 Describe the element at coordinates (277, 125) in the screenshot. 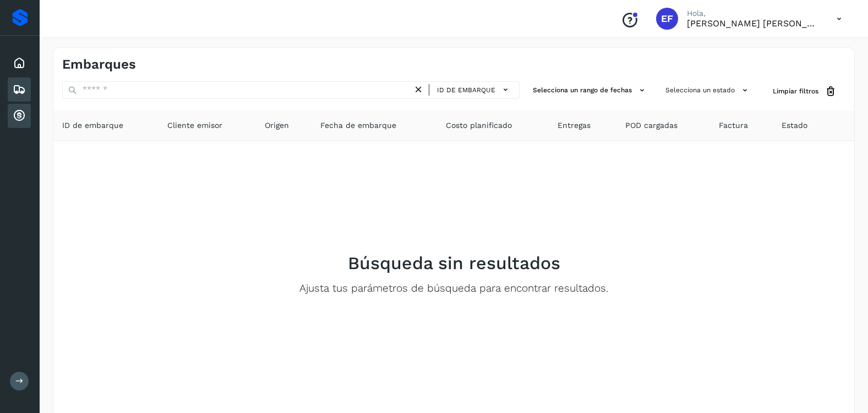

I see `span: Origen` at that location.